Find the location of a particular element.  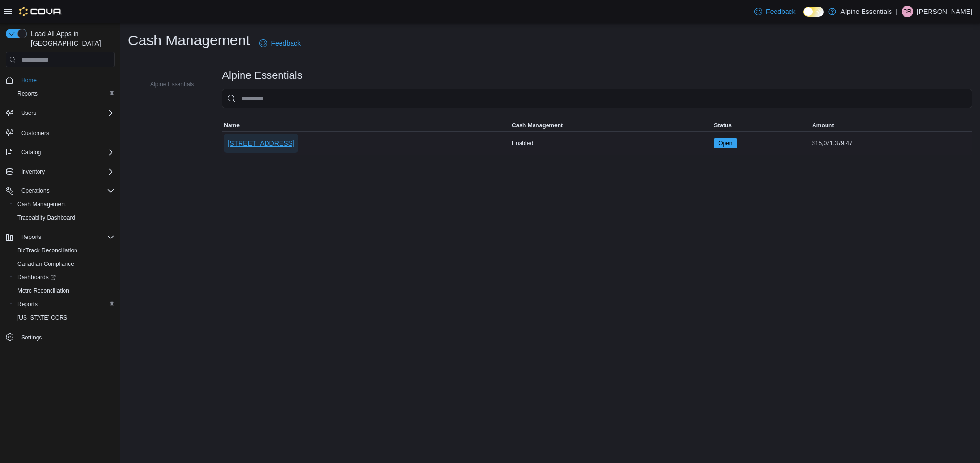

a: Customers is located at coordinates (35, 133).